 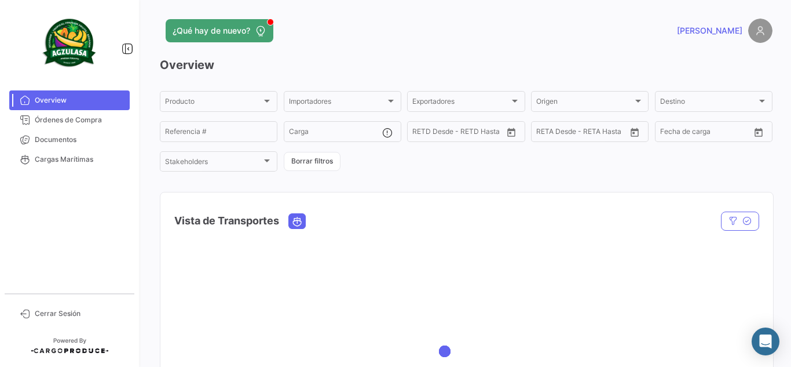 What do you see at coordinates (80, 140) in the screenshot?
I see `span: Documentos` at bounding box center [80, 140].